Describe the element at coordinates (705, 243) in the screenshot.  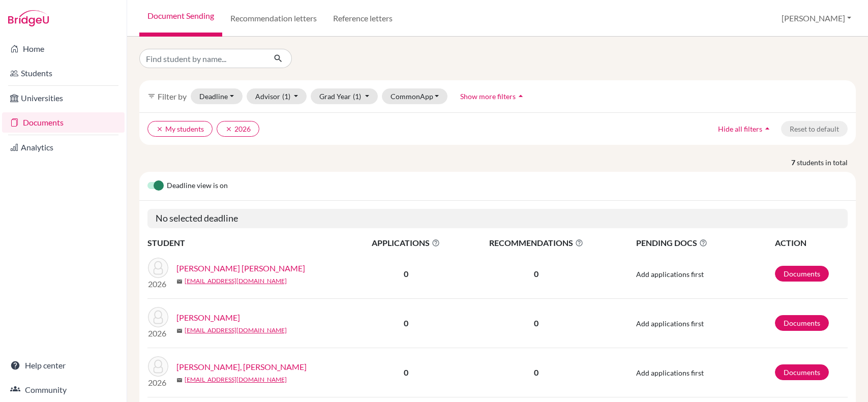
I see `span: PENDING DOCS` at that location.